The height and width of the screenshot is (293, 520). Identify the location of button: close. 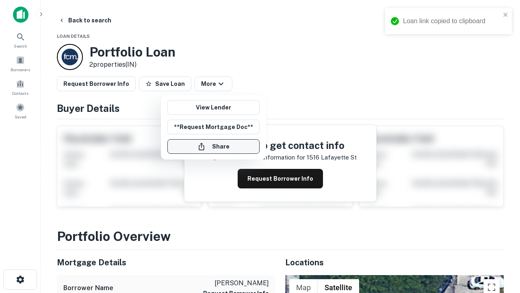
(506, 15).